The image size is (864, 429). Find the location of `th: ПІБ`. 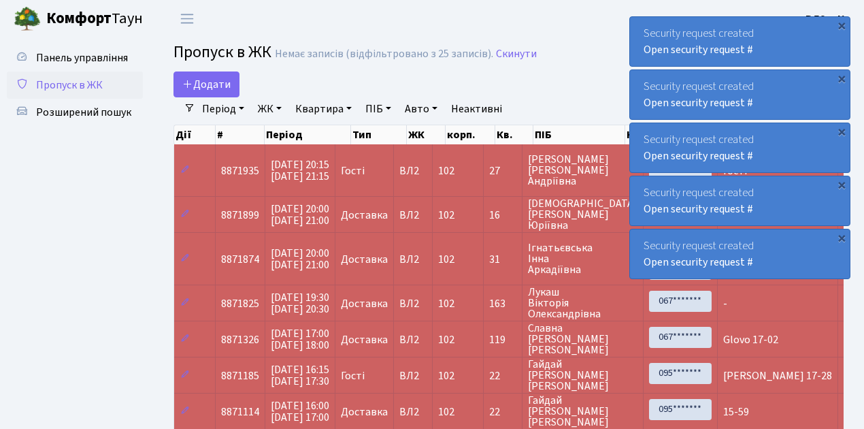

th: ПІБ is located at coordinates (579, 135).